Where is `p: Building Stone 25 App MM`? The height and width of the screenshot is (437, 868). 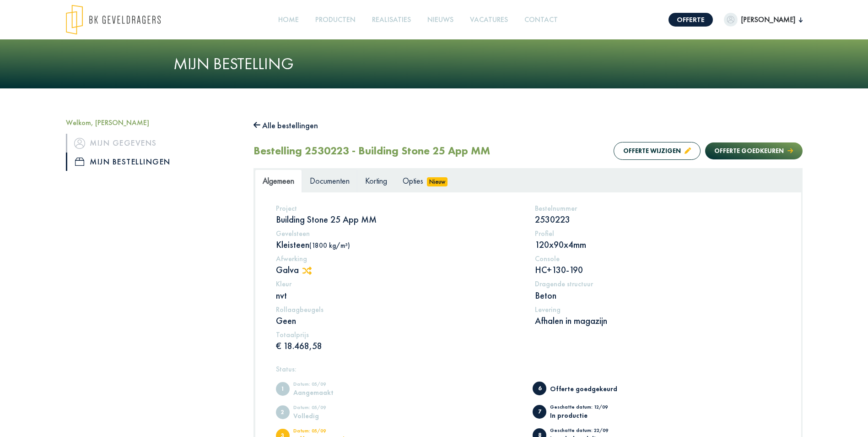 p: Building Stone 25 App MM is located at coordinates (399, 220).